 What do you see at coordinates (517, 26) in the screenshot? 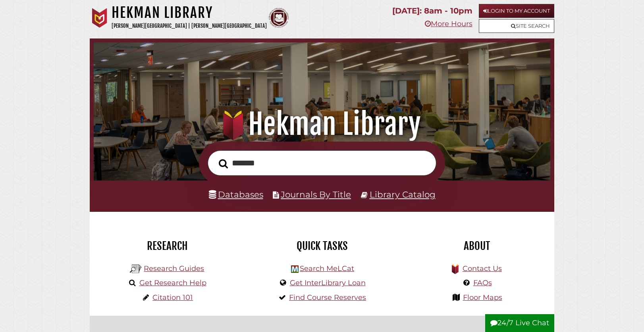
I see `a: Site Search` at bounding box center [517, 26].